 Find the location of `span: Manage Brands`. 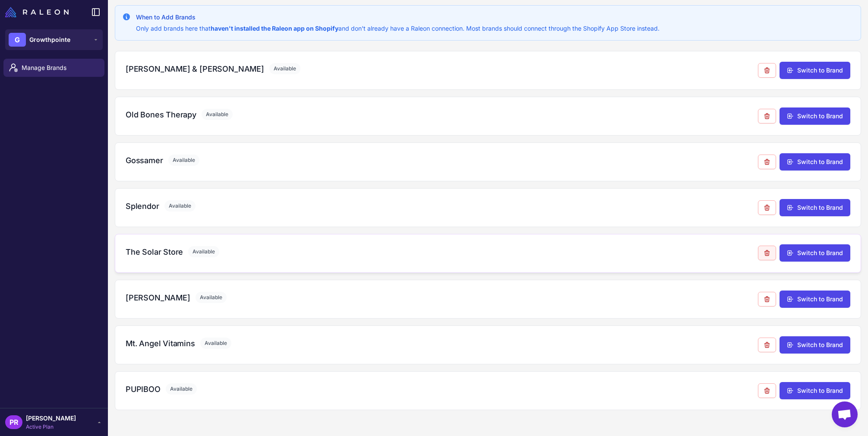

span: Manage Brands is located at coordinates (59, 68).